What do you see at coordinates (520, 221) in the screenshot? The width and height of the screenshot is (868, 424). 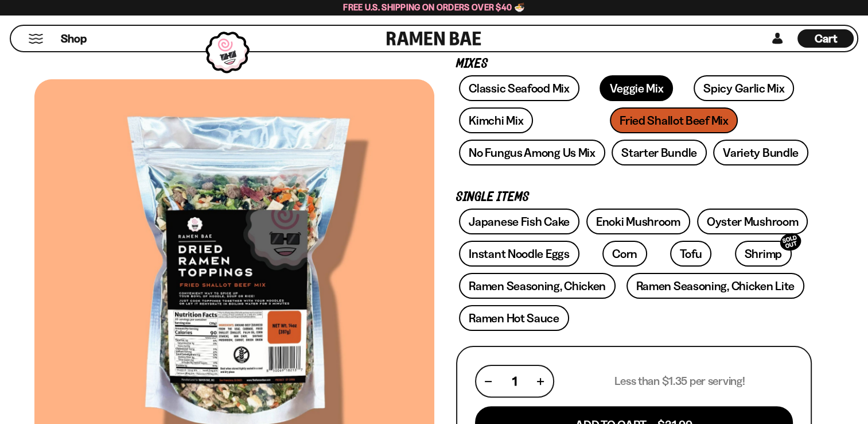 I see `a: Japanese Fish Cake` at bounding box center [520, 221].